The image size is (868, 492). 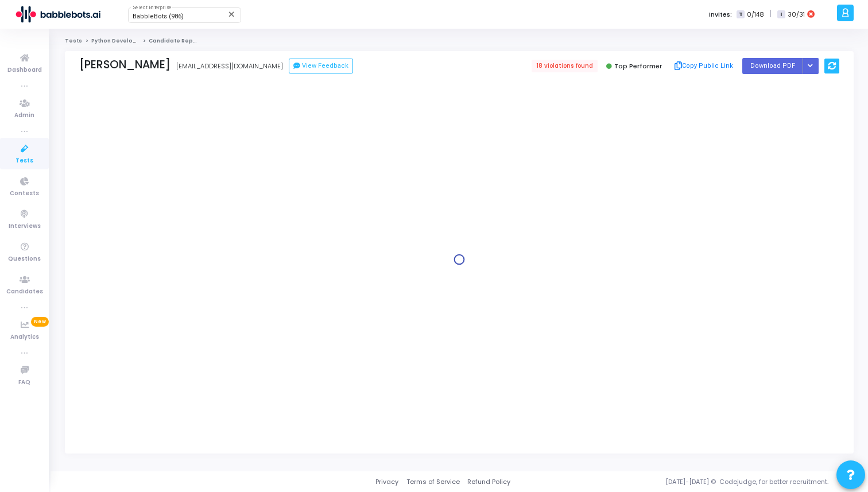 What do you see at coordinates (40, 322) in the screenshot?
I see `span: New` at bounding box center [40, 322].